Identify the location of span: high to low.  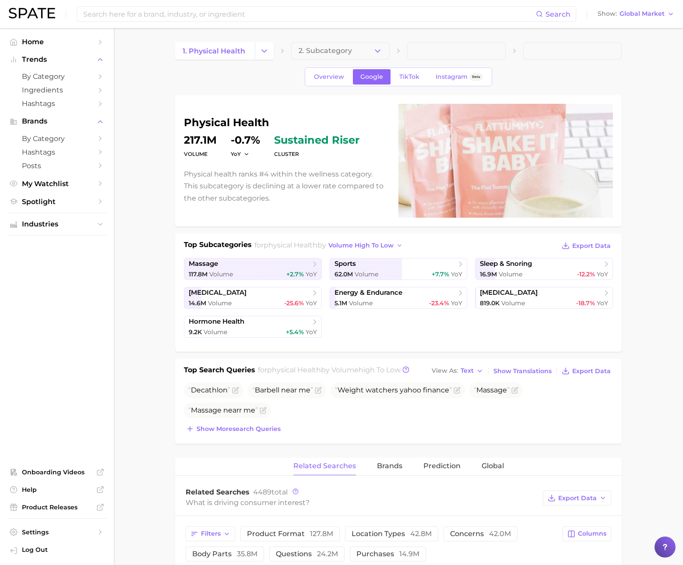
(380, 370).